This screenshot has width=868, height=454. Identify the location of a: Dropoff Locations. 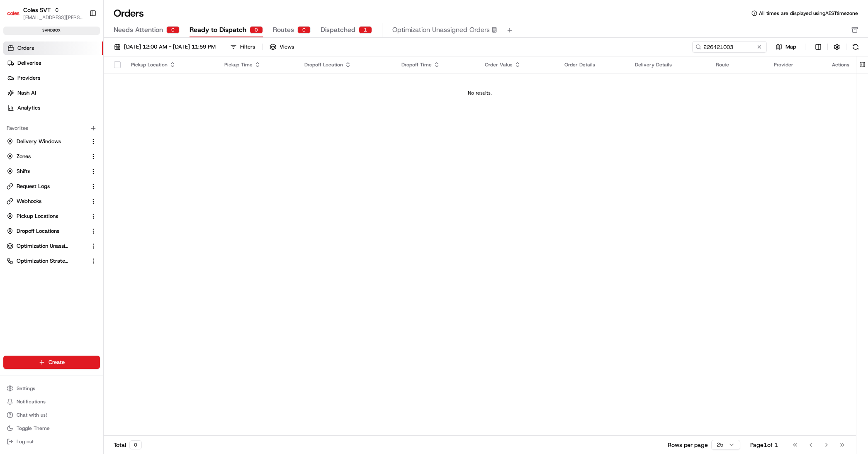
(46, 231).